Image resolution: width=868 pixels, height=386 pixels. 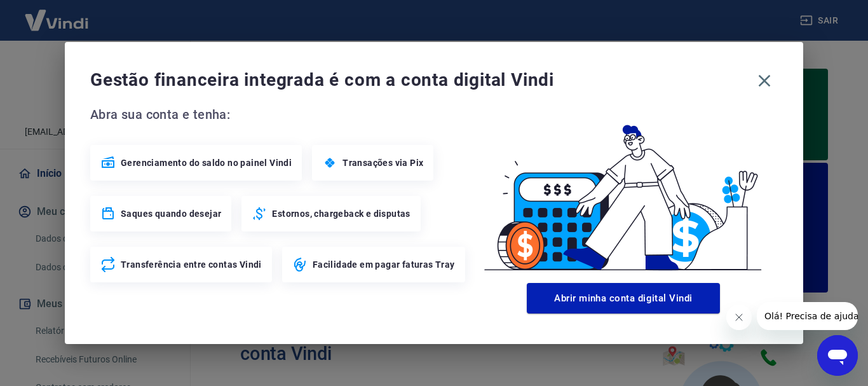 I want to click on span: Gerenciamento do saldo no painel Vindi, so click(x=206, y=163).